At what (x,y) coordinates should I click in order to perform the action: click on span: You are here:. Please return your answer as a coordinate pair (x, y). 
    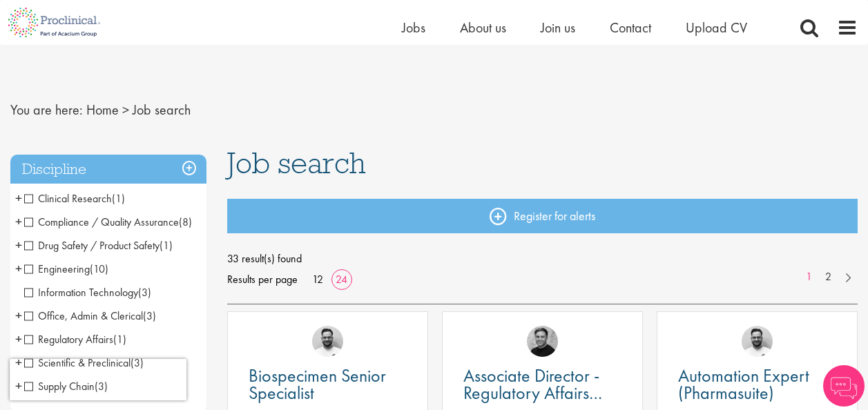
    Looking at the image, I should click on (46, 109).